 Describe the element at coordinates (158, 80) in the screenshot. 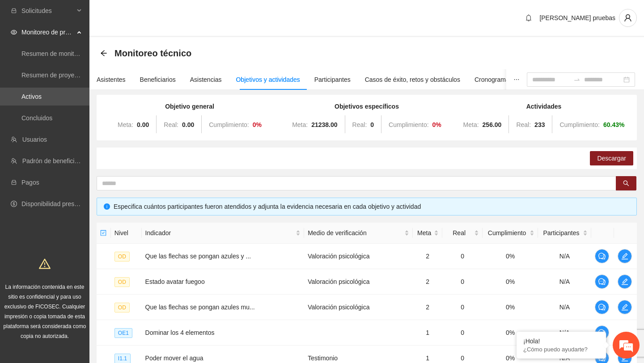

I see `div: Beneficiarios` at that location.